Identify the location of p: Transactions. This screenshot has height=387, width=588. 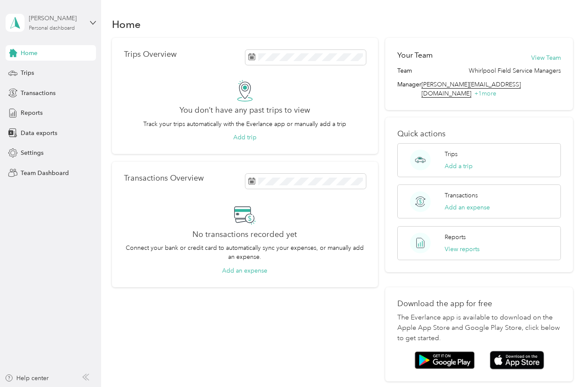
(461, 195).